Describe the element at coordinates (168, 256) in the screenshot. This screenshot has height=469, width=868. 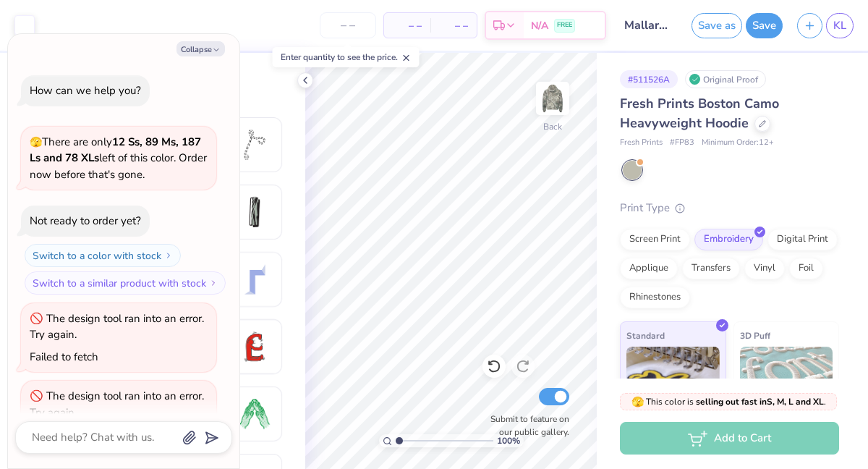
I see `img: Switch to a color with stock` at that location.